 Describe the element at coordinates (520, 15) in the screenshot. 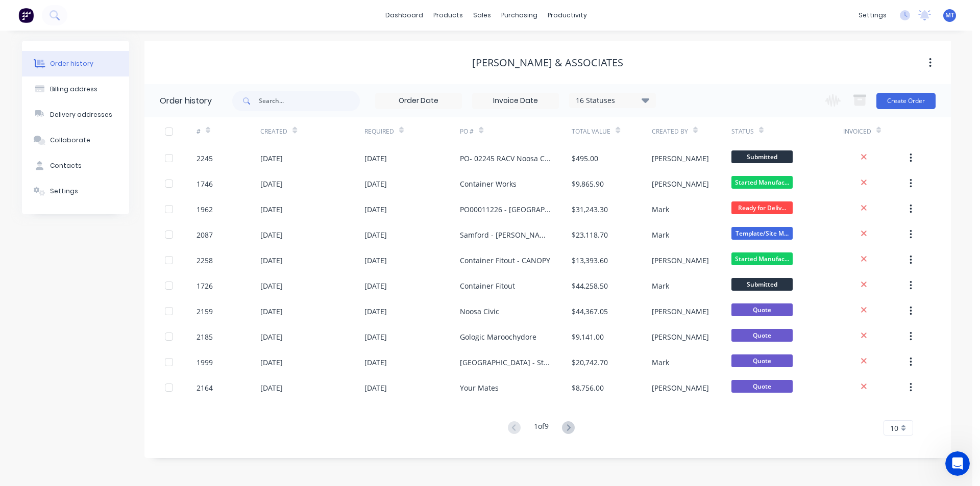

I see `div: purchasing` at that location.